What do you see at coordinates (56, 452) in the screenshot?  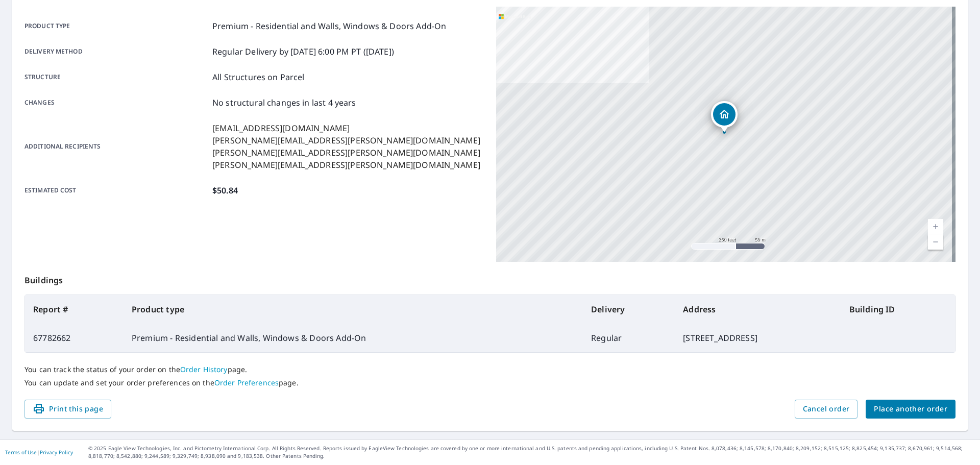 I see `a: Privacy Policy` at bounding box center [56, 452].